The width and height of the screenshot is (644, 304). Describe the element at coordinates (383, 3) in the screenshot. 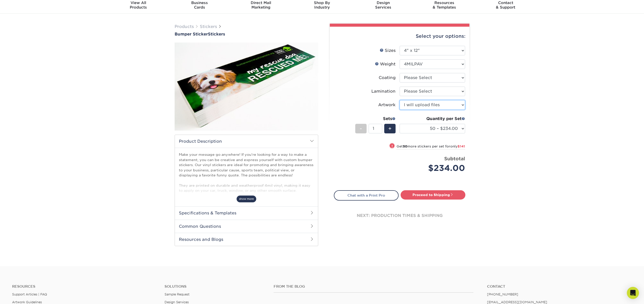

I see `span: Design` at that location.